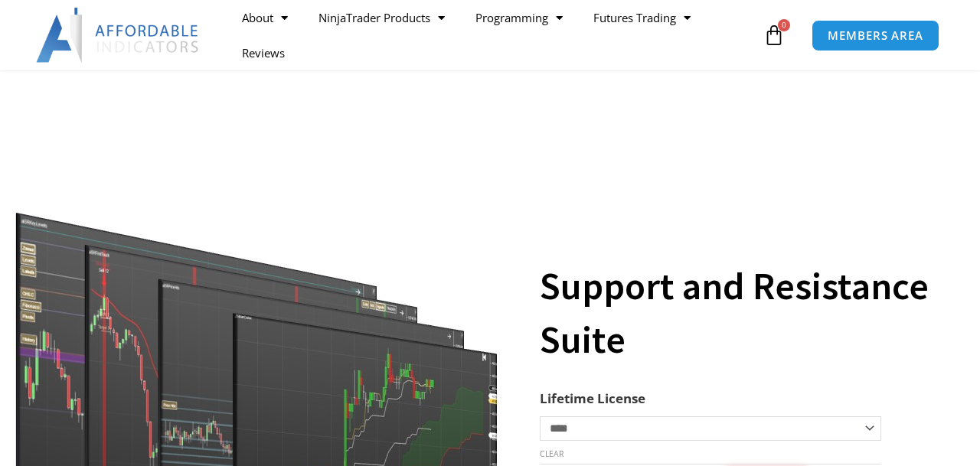  Describe the element at coordinates (876, 35) in the screenshot. I see `span: MEMBERS AREA` at that location.